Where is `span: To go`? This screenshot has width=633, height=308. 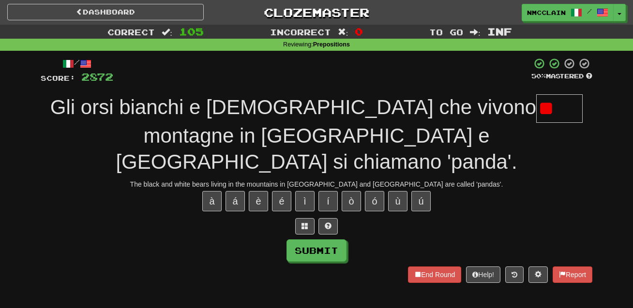
span: To go is located at coordinates (446, 32).